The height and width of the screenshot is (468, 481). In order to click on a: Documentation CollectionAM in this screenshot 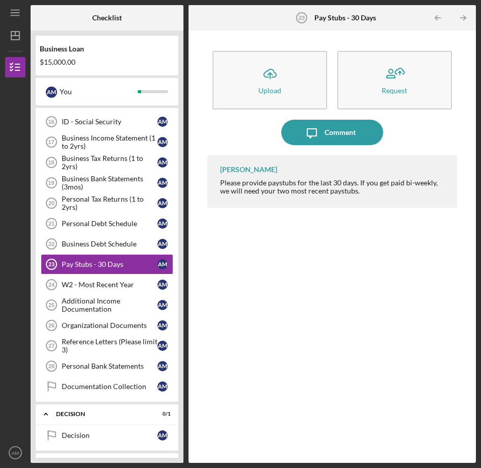, I will do `click(107, 387)`.